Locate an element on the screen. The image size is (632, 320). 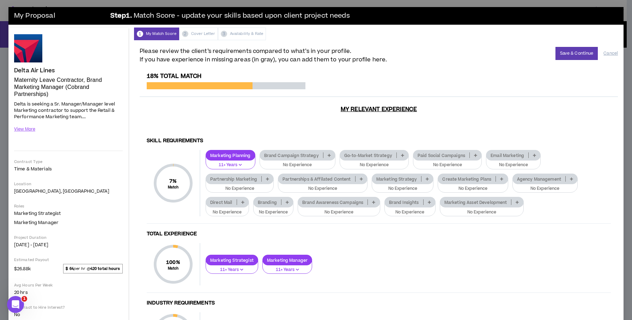
h4: Skill Requirements is located at coordinates (379, 141).